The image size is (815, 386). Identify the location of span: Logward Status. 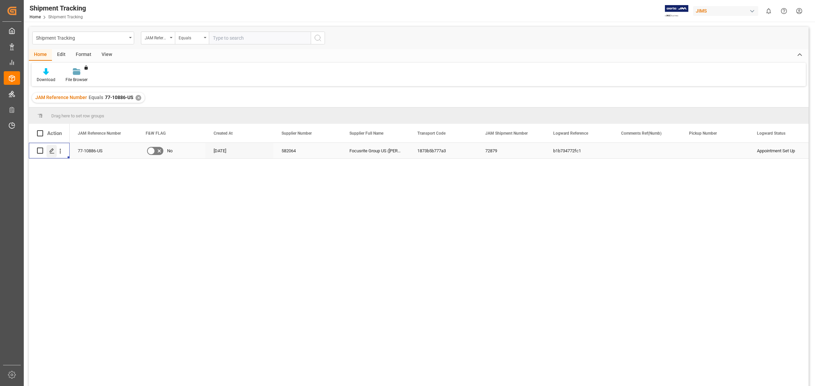
(771, 133).